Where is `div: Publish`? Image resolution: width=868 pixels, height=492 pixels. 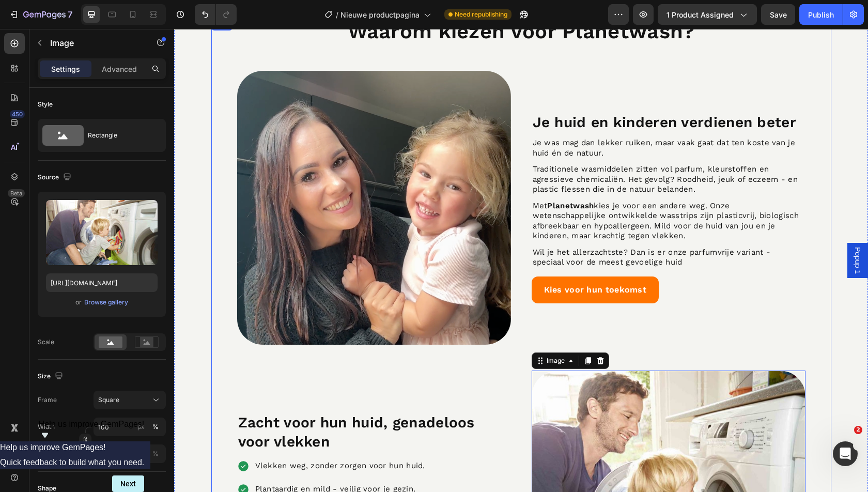
div: Publish is located at coordinates (821, 15).